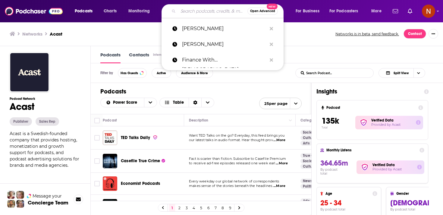 This screenshot has height=215, width=443. What do you see at coordinates (20, 195) in the screenshot?
I see `img: Jules Profile` at bounding box center [20, 195].